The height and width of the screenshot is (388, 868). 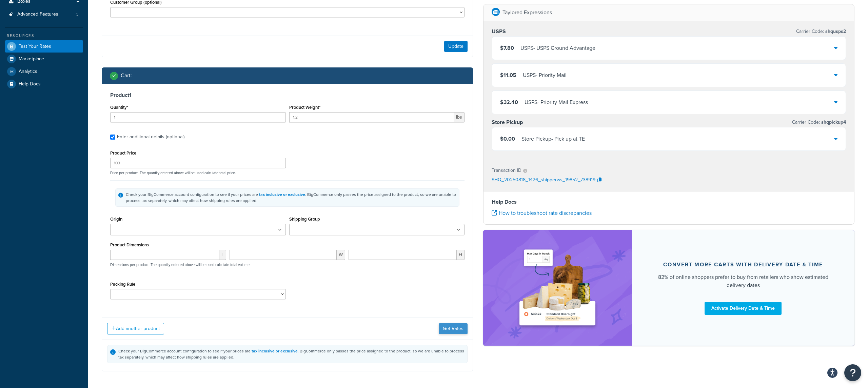 I want to click on label: Product Weight*, so click(x=305, y=107).